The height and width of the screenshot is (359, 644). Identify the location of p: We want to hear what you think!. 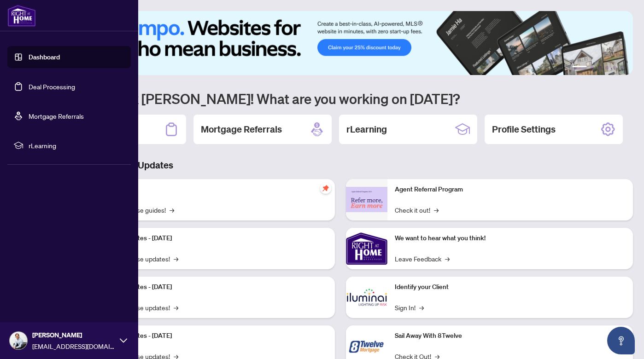
(510, 238).